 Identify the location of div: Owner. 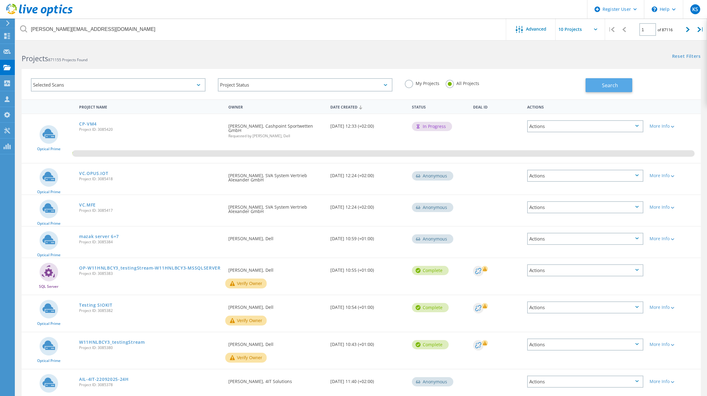
(276, 106).